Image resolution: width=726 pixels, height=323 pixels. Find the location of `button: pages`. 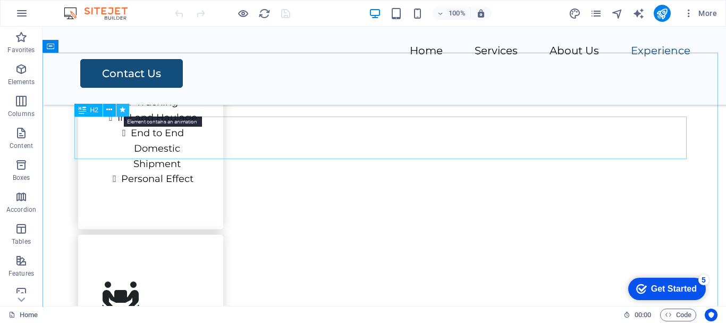

button: pages is located at coordinates (596, 13).